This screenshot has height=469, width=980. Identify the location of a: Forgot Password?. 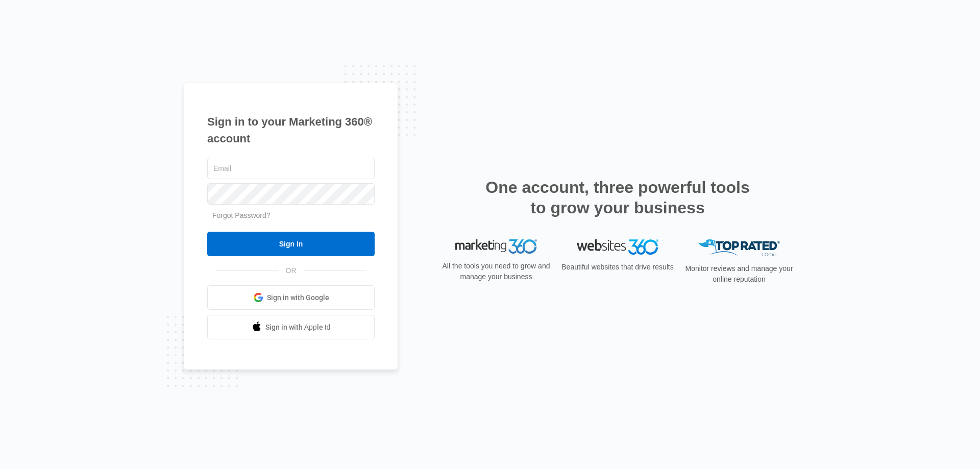
(241, 215).